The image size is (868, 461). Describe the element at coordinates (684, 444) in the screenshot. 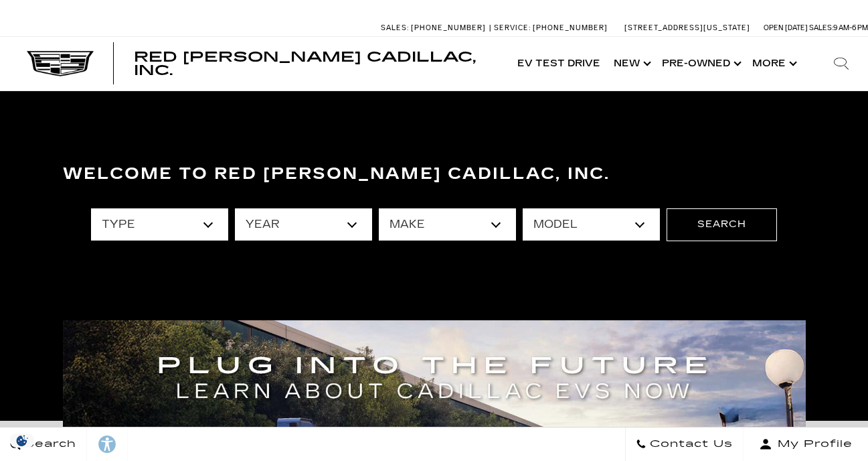

I see `a: Contact Us` at that location.